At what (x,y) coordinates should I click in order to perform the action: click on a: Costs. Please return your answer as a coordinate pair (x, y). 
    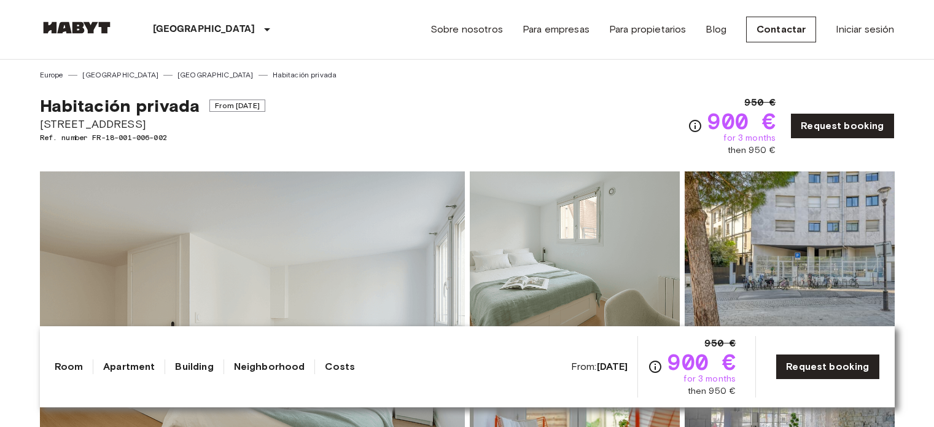
    Looking at the image, I should click on (340, 367).